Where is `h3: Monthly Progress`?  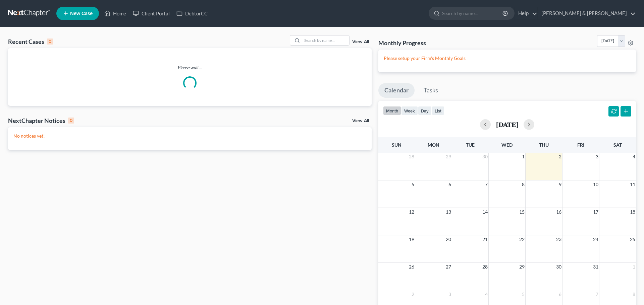
h3: Monthly Progress is located at coordinates (402, 43).